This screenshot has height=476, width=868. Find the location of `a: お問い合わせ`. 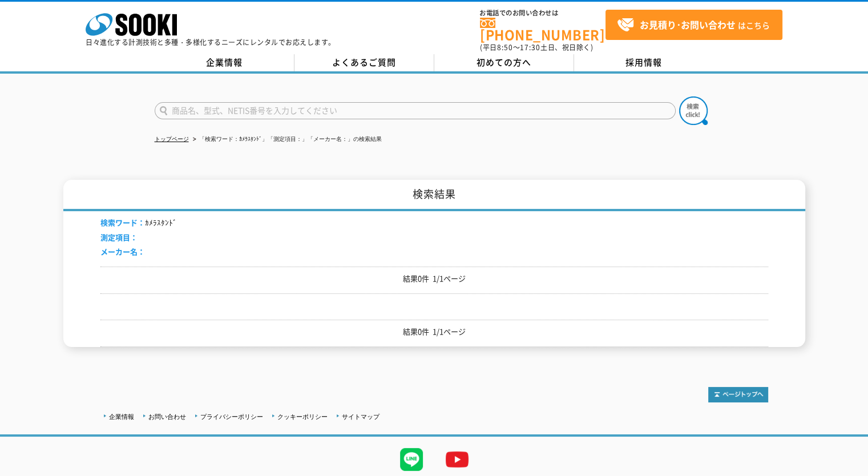

a: お問い合わせ is located at coordinates (167, 417).